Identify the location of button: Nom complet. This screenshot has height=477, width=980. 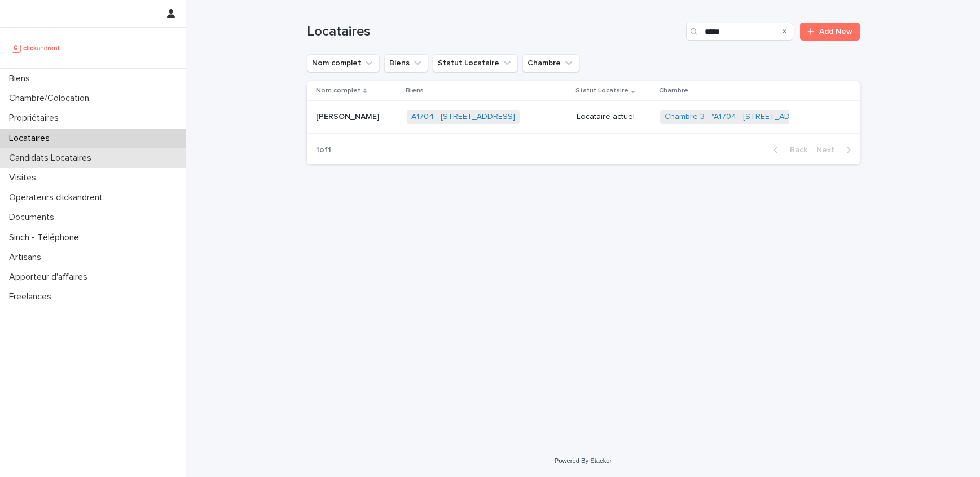
(343, 63).